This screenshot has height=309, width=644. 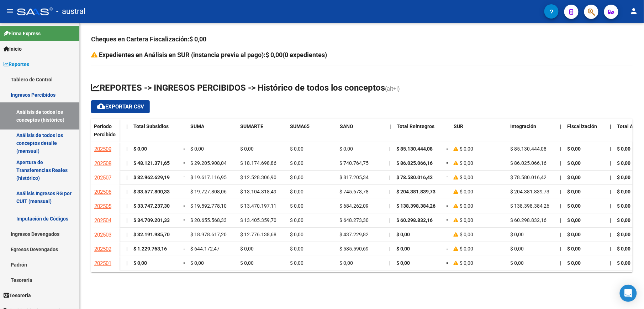 I want to click on span: $ 33.747.237,30, so click(x=151, y=206).